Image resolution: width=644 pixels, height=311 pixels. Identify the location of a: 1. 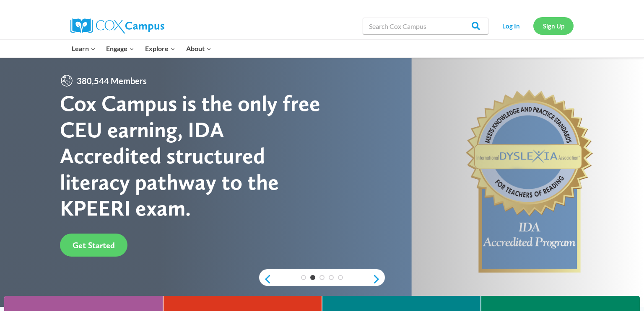
(303, 278).